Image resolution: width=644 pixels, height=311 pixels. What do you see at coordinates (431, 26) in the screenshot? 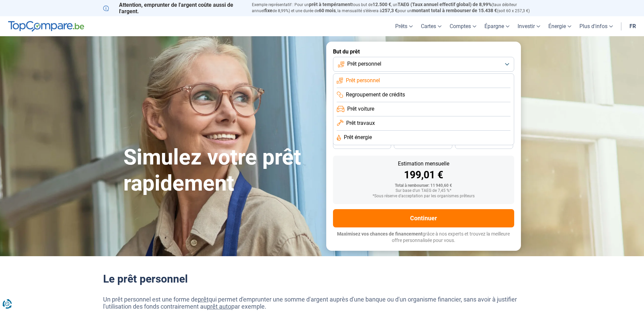
I see `a: Cartes` at bounding box center [431, 26].